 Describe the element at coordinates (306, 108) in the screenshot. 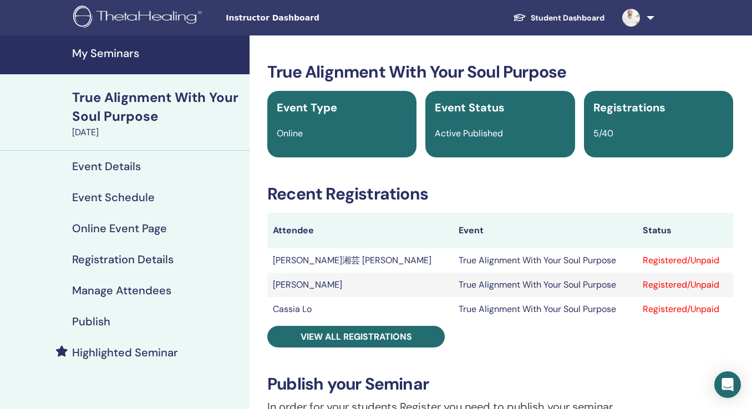

I see `span: Event Type` at that location.